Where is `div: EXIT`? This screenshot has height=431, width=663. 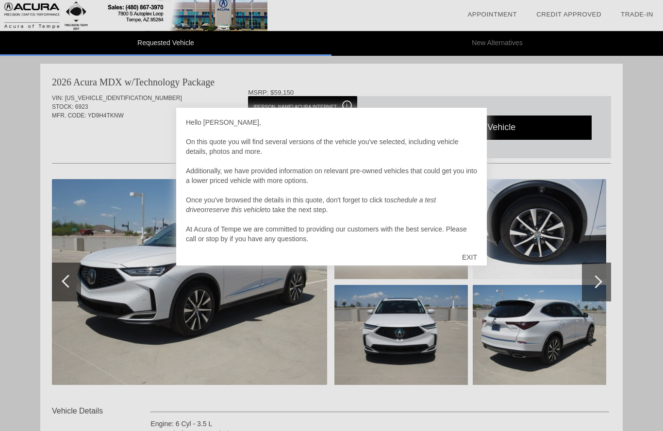 div: EXIT is located at coordinates (469, 257).